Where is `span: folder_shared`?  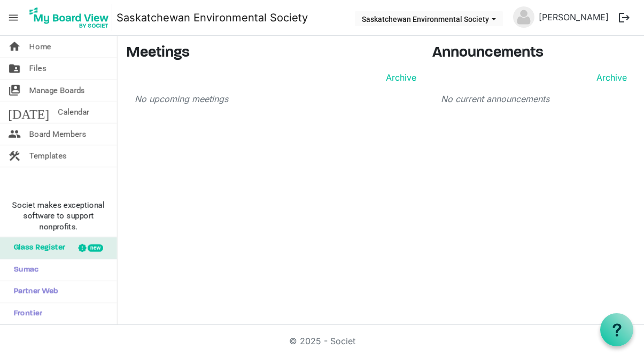
span: folder_shared is located at coordinates (15, 68).